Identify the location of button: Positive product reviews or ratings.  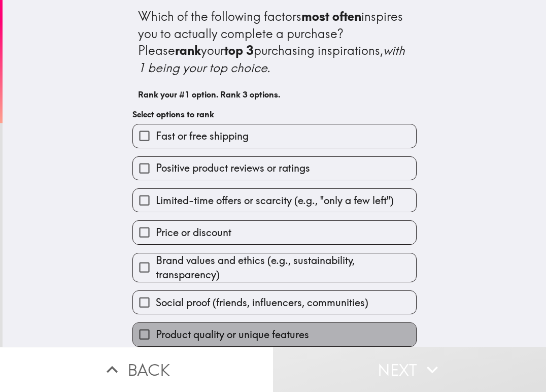
(274, 168).